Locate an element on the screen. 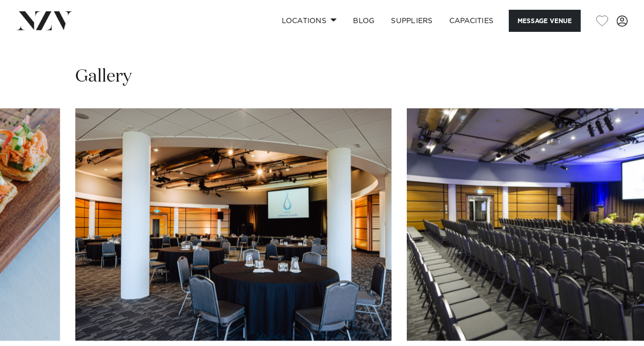  a: BLOG is located at coordinates (364, 21).